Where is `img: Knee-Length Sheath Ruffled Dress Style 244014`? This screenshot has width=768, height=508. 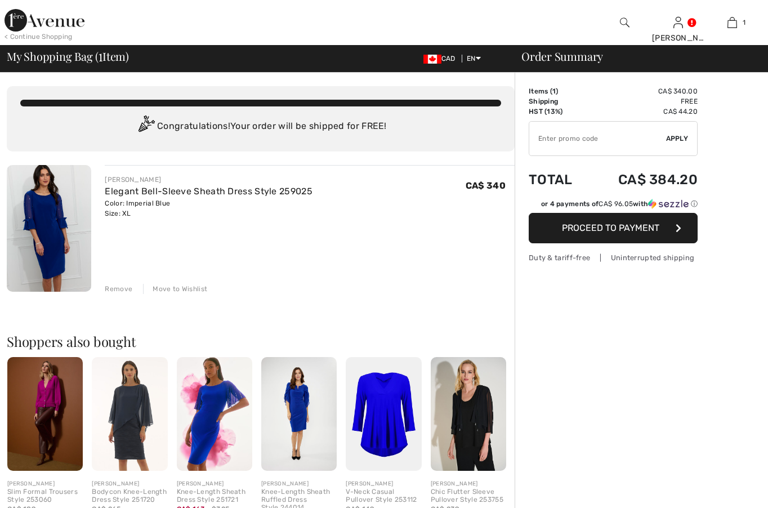
img: Knee-Length Sheath Ruffled Dress Style 244014 is located at coordinates (299, 413).